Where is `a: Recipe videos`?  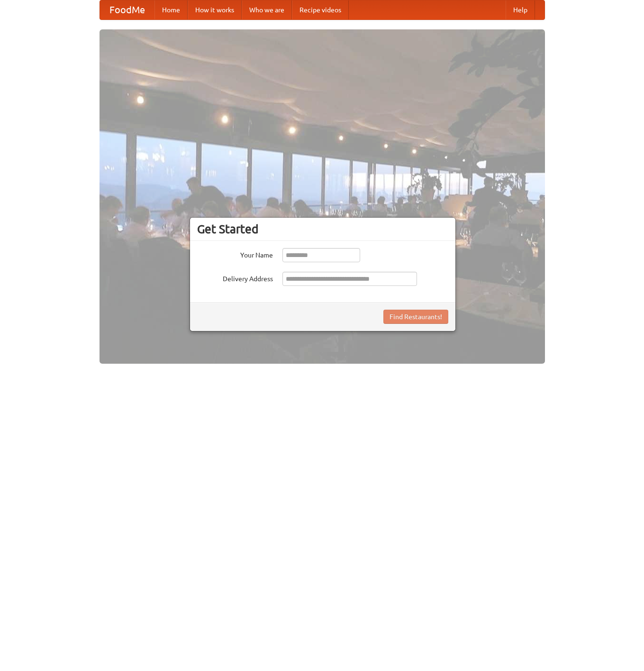
a: Recipe videos is located at coordinates (321, 10).